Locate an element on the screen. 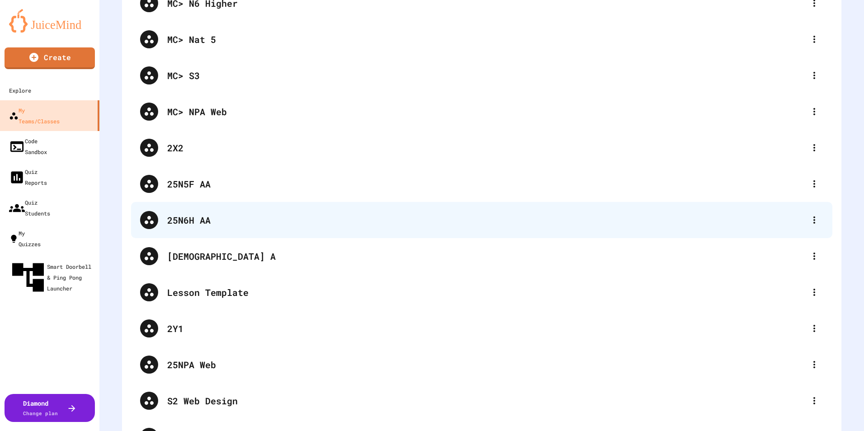  div: My Quizzes is located at coordinates (25, 239).